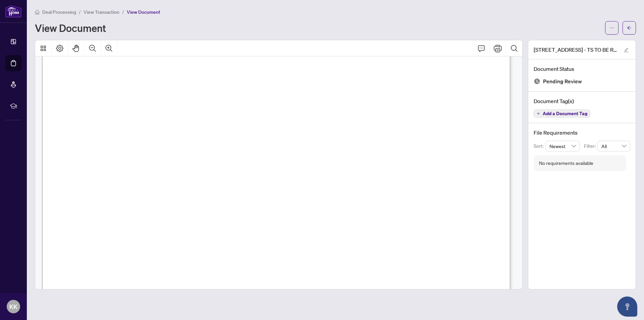 The image size is (644, 320). Describe the element at coordinates (59, 12) in the screenshot. I see `span: Deal Processing` at that location.